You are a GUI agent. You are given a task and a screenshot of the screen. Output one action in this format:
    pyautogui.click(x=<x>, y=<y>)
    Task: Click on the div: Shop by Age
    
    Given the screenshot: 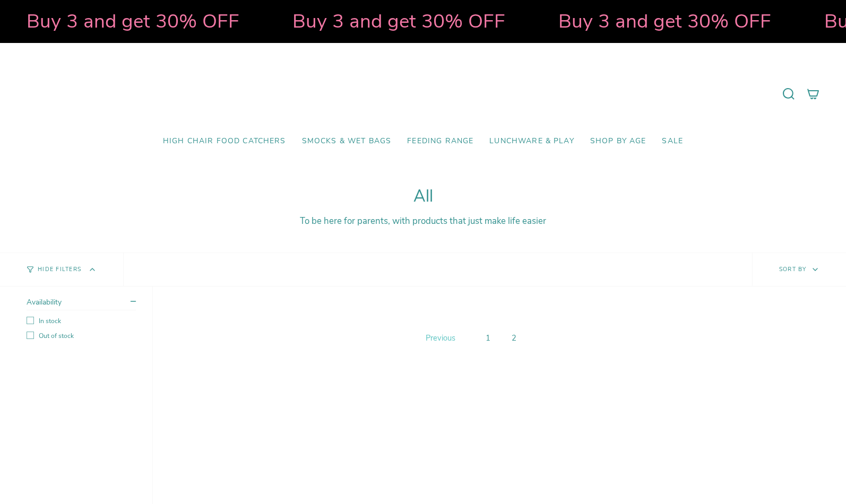 What is the action you would take?
    pyautogui.click(x=618, y=141)
    